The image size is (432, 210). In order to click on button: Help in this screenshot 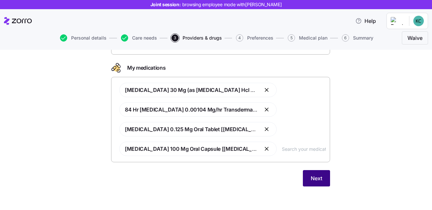, I will do `click(365, 21)`.